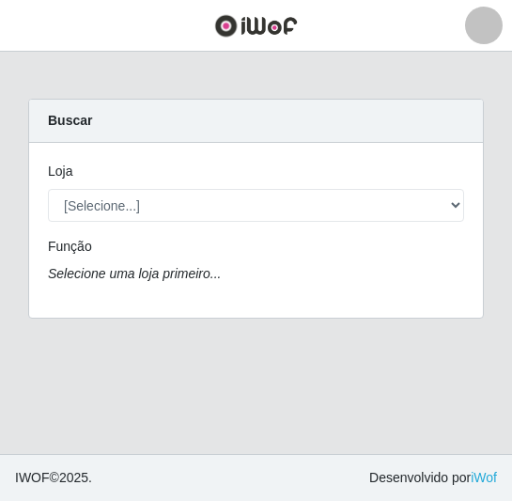  What do you see at coordinates (32, 477) in the screenshot?
I see `span: IWOF` at bounding box center [32, 477].